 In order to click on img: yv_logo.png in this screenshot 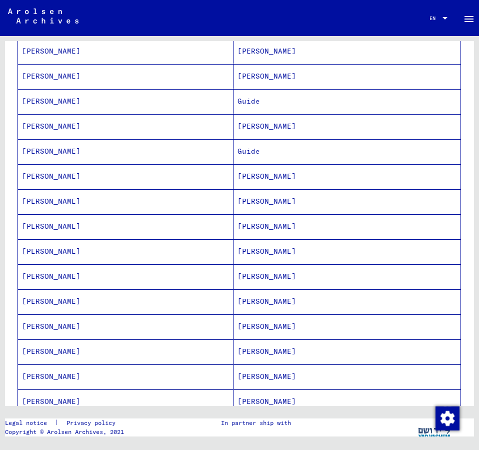, I will do `click(435, 431)`.